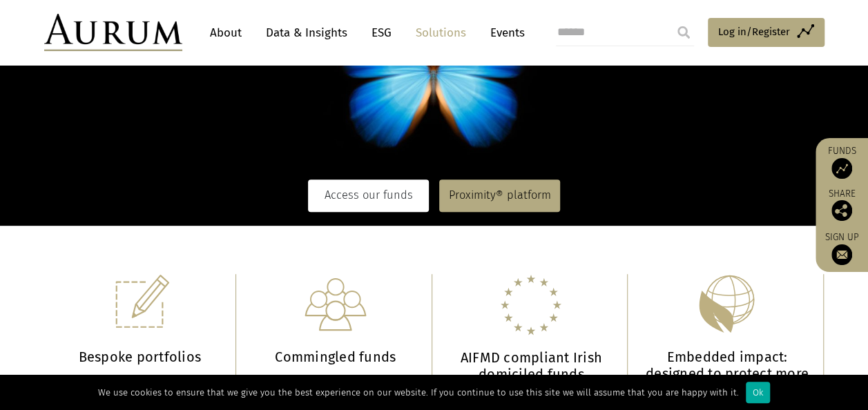 This screenshot has height=410, width=868. I want to click on a: Funds, so click(842, 161).